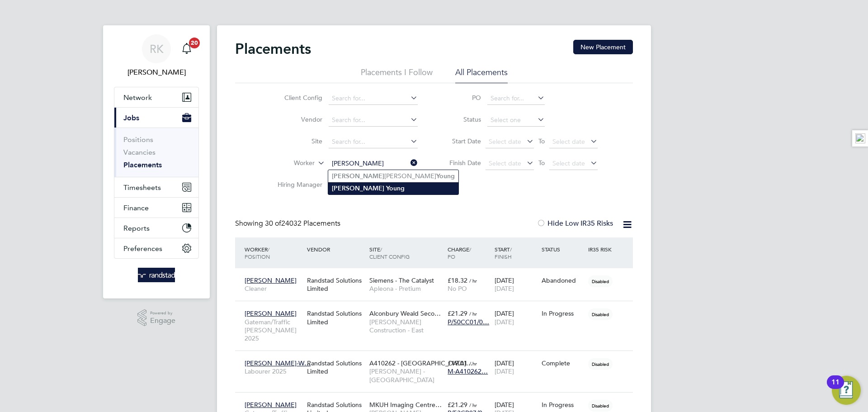  What do you see at coordinates (461, 97) in the screenshot?
I see `label: PO` at bounding box center [461, 97].